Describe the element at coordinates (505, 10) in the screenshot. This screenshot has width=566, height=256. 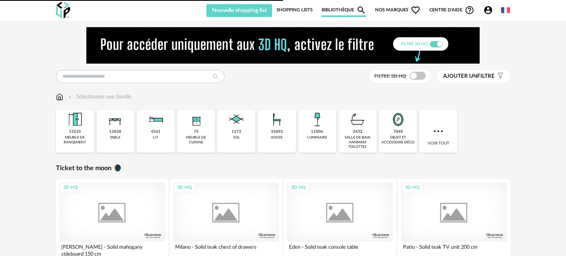
I see `img: fr` at that location.